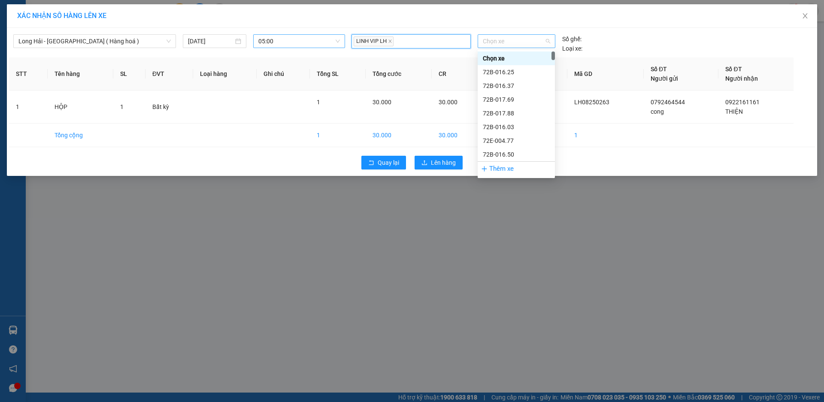  Describe the element at coordinates (668, 102) in the screenshot. I see `span: 0792464544` at that location.